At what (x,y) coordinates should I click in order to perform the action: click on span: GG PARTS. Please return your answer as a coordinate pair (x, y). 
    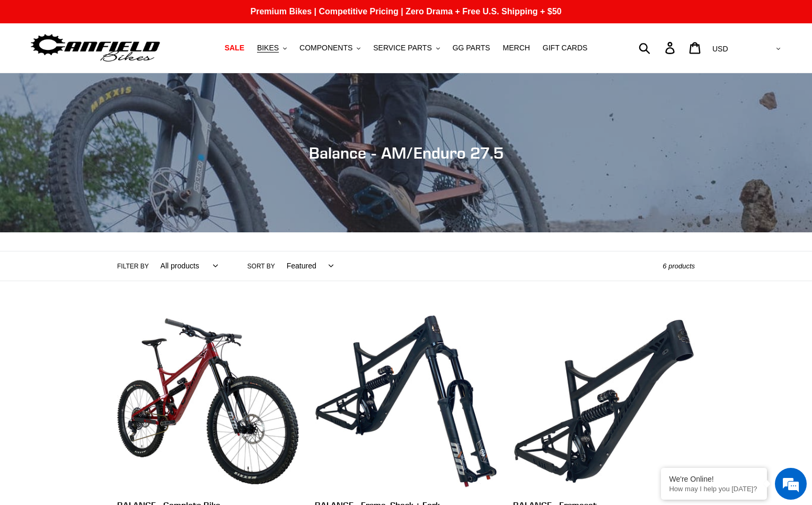
    Looking at the image, I should click on (471, 48).